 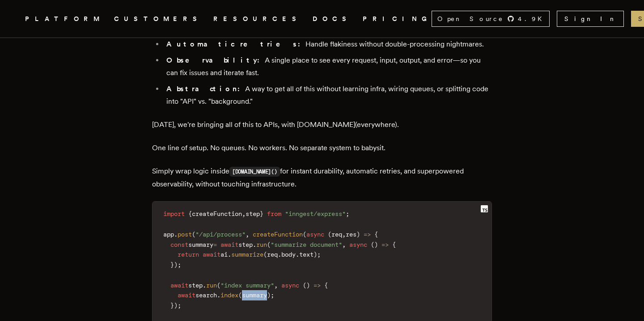 What do you see at coordinates (590, 19) in the screenshot?
I see `a: Sign In` at bounding box center [590, 19].